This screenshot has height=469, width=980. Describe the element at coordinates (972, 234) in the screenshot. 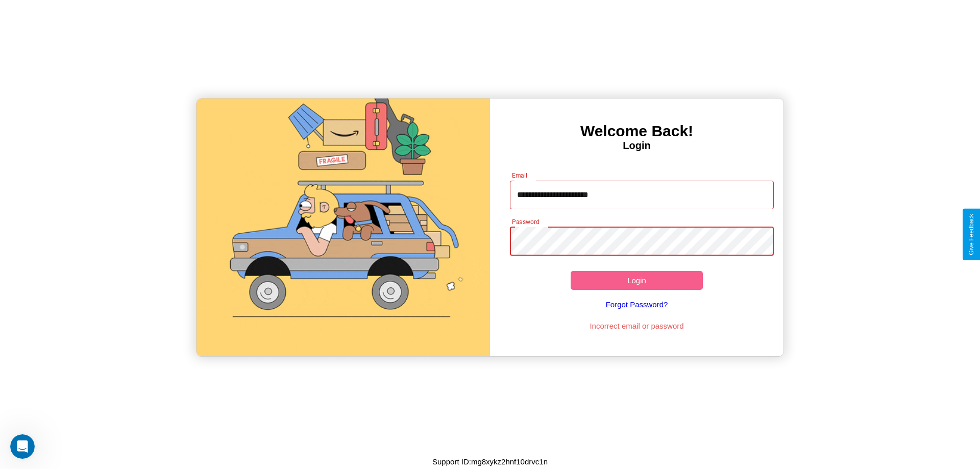

I see `div: Give Feedback` at that location.